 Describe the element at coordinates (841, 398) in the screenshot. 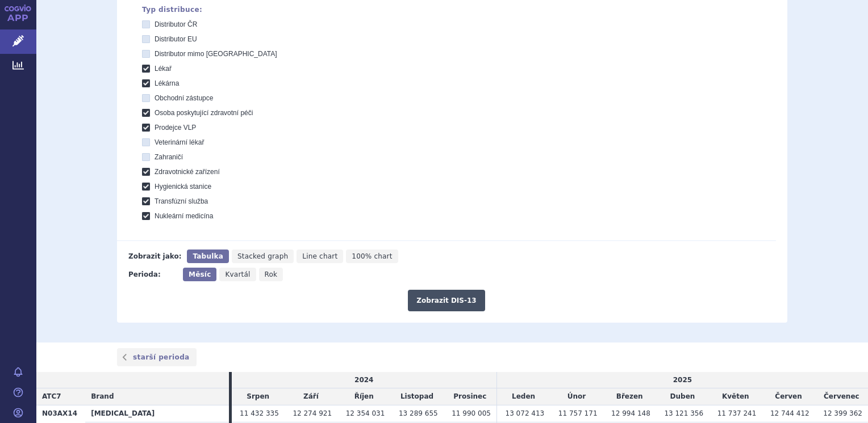

I see `td: Červenec` at that location.